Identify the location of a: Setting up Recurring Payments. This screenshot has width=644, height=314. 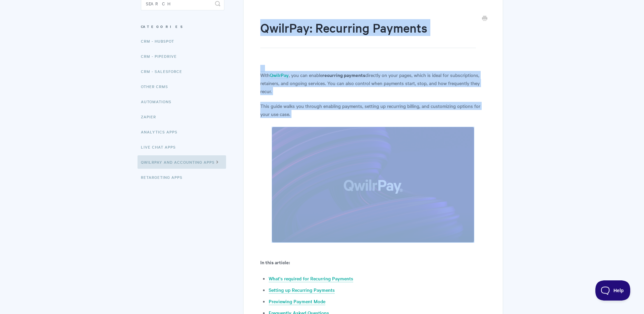
(302, 290).